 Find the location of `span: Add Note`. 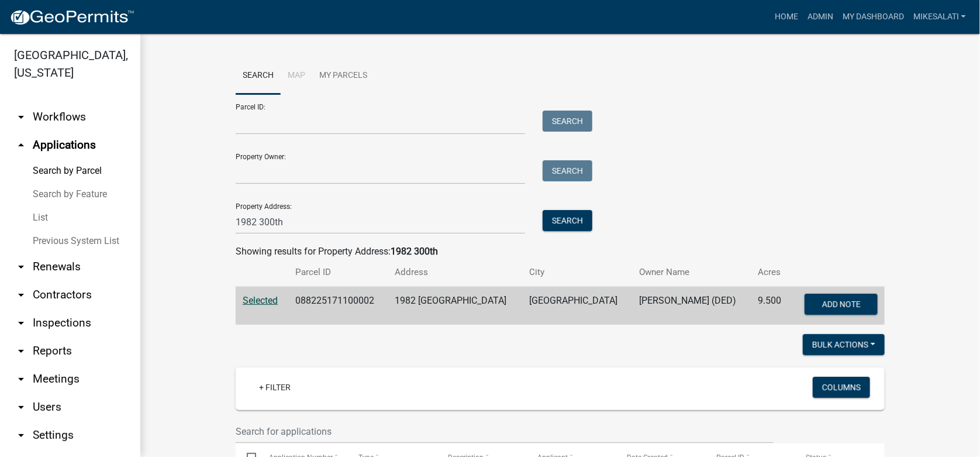

span: Add Note is located at coordinates (840, 304).